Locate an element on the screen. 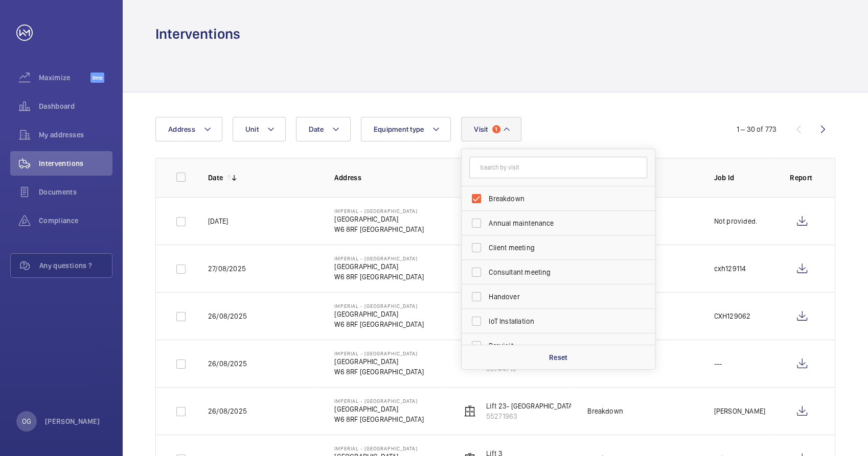 The image size is (868, 456). div: 1 – 30 of 773 is located at coordinates (756, 129).